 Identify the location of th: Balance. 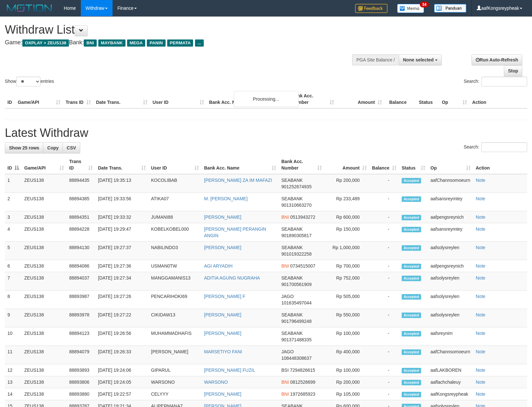
(400, 99).